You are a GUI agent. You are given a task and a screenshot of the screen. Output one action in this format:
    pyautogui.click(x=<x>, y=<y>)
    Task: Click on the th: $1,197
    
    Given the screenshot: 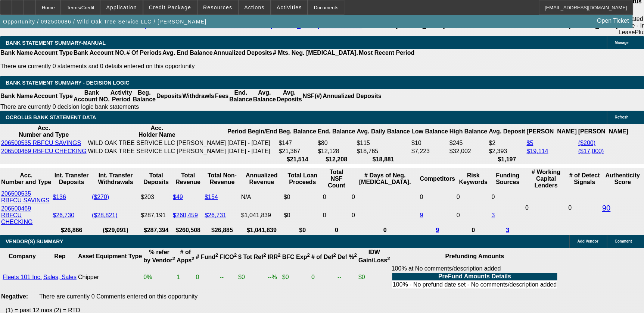 What is the action you would take?
    pyautogui.click(x=507, y=160)
    